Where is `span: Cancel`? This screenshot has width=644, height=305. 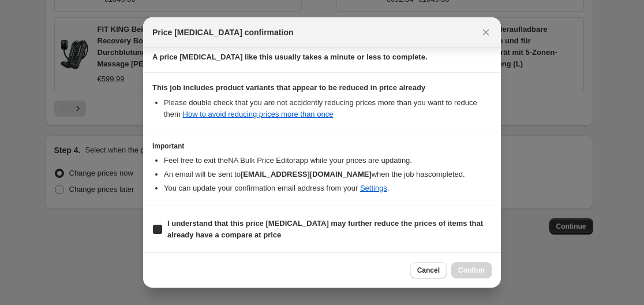 span: Cancel is located at coordinates (428, 270).